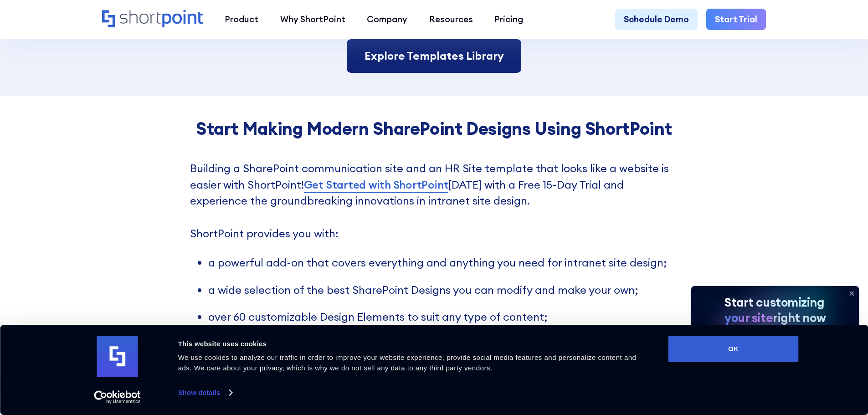  What do you see at coordinates (117, 397) in the screenshot?
I see `a: Usercentrics Cookiebot - opens in a new window` at bounding box center [117, 397].